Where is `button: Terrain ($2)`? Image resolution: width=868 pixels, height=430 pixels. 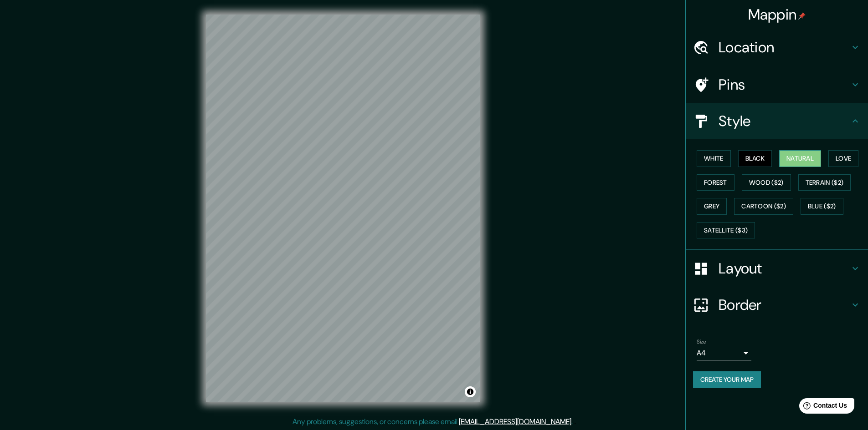
button: Terrain ($2) is located at coordinates (824, 182).